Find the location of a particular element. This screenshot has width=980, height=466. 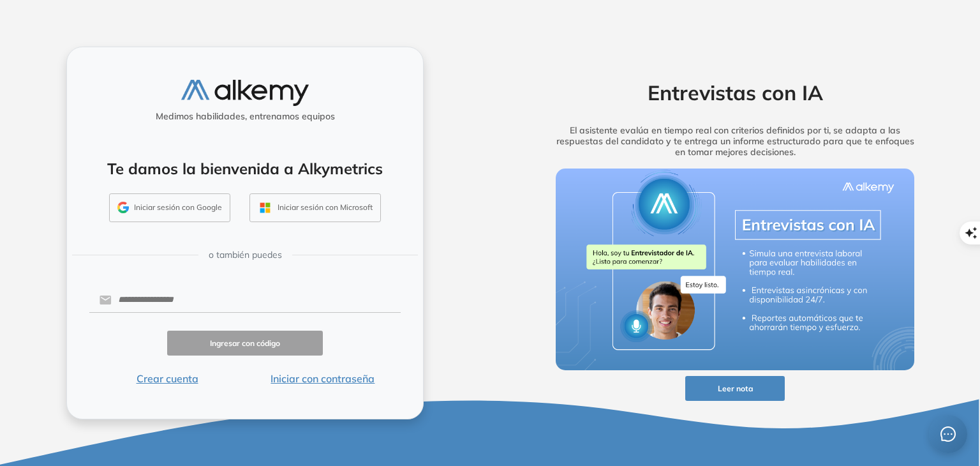

button: Iniciar sesión con Microsoft is located at coordinates (315, 208).